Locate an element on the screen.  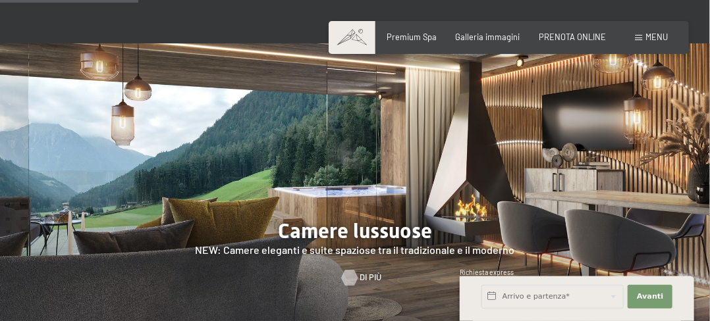
span: PRENOTA ONLINE is located at coordinates (572, 37).